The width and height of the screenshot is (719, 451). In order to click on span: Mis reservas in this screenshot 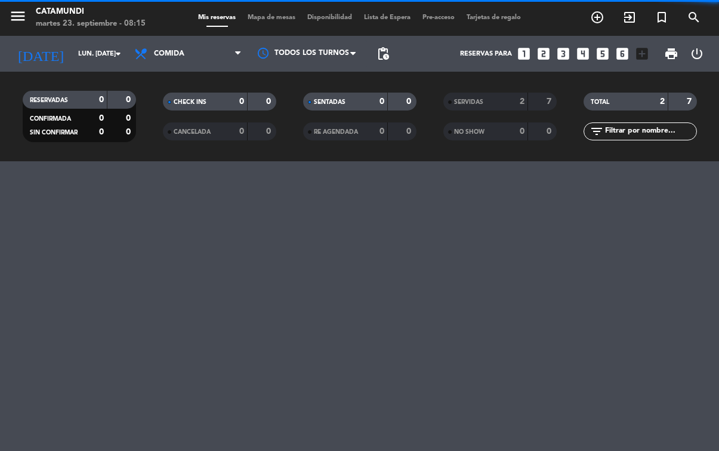, I will do `click(217, 17)`.